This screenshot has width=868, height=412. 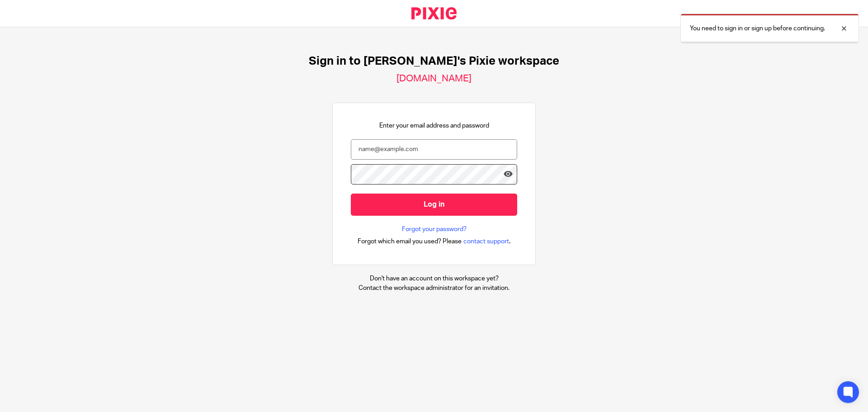 What do you see at coordinates (434, 288) in the screenshot?
I see `p: Contact the workspace administrator for an invitation.` at bounding box center [434, 288].